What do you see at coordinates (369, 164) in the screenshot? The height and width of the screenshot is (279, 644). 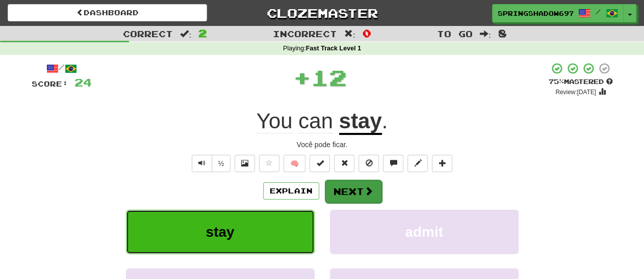 I see `button: Ignore sentence (alt+i)` at bounding box center [369, 164].